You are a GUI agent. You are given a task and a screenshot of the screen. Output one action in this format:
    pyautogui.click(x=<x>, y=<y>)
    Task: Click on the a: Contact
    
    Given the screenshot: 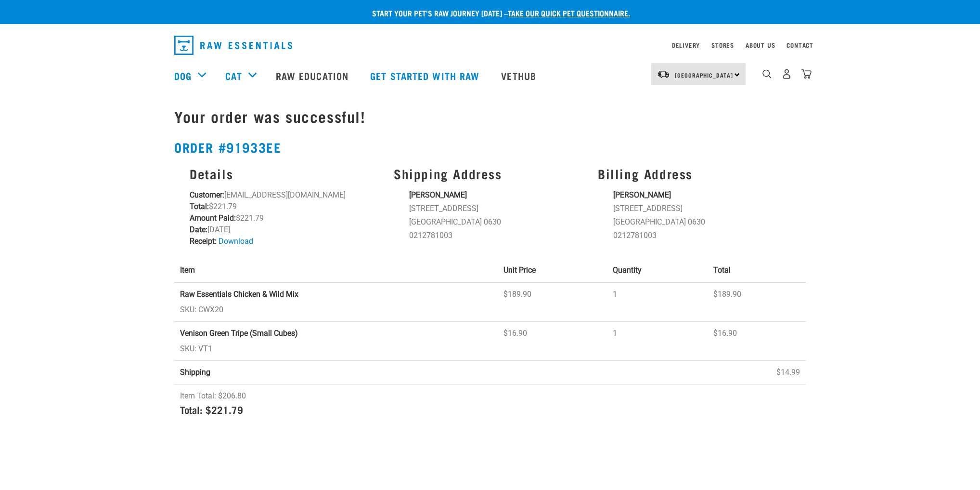 What is the action you would take?
    pyautogui.click(x=800, y=45)
    